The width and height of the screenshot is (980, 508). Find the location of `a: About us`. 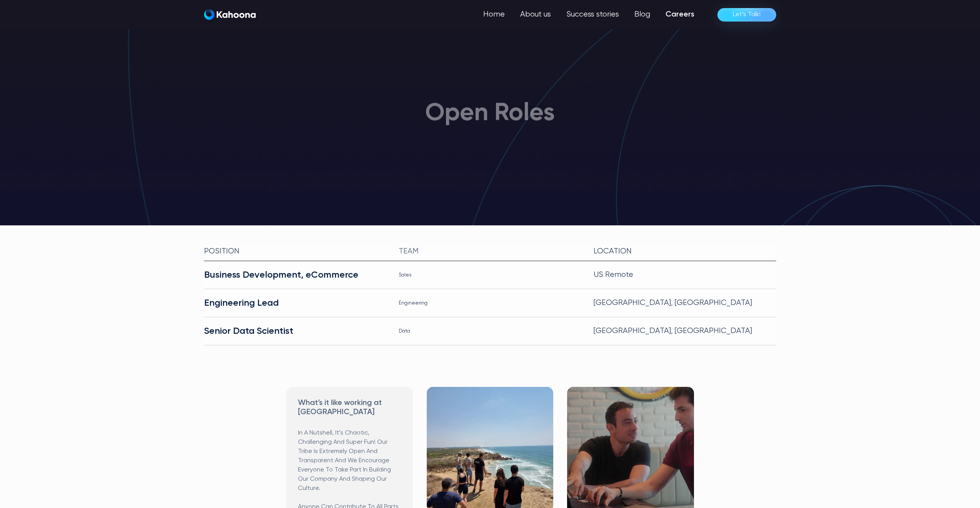

a: About us is located at coordinates (536, 15).